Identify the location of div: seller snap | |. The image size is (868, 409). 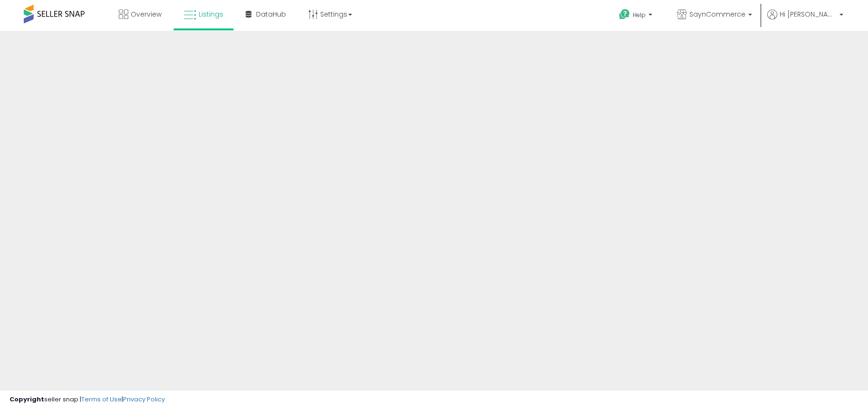
(87, 400).